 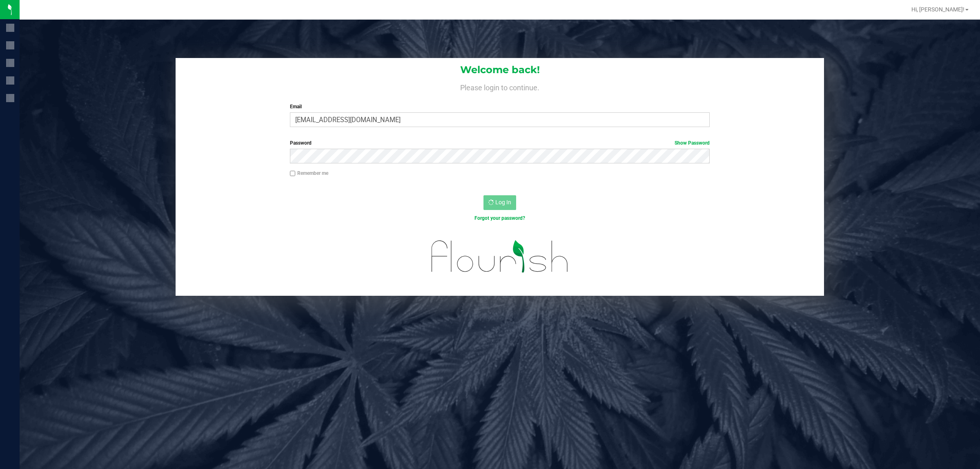 I want to click on h1: Welcome back!, so click(x=500, y=70).